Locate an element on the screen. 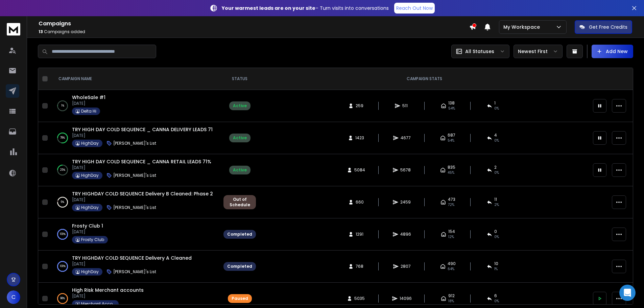 The height and width of the screenshot is (308, 644). span: 768 is located at coordinates (359, 266).